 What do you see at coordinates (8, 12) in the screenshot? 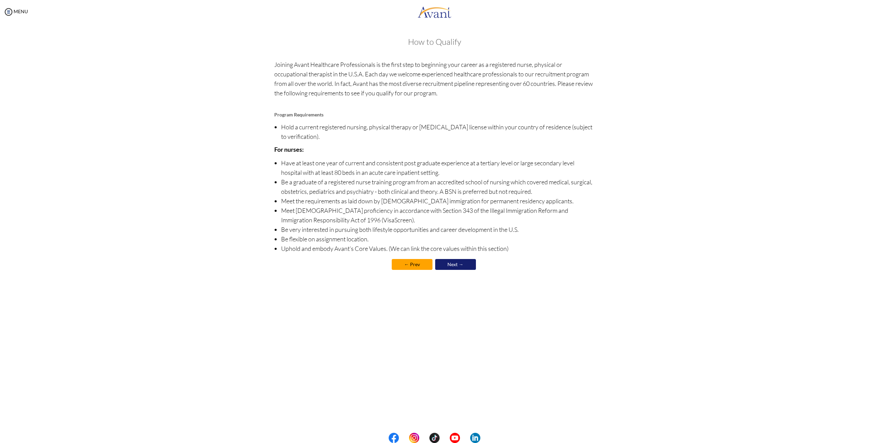
I see `img: icon-menu.png` at bounding box center [8, 12].